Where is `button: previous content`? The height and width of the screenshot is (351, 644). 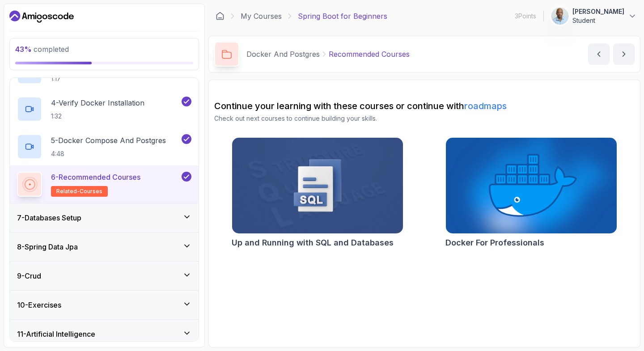
button: previous content is located at coordinates (598, 54).